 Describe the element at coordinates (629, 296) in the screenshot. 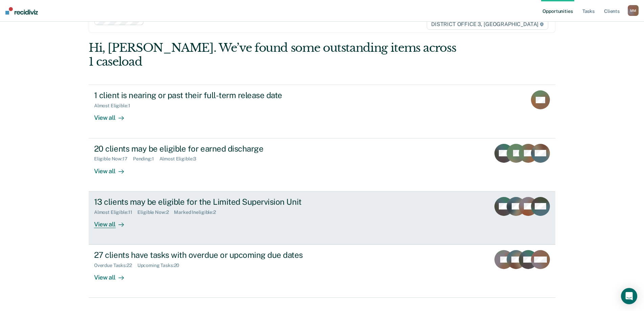

I see `div: Open Intercom Messenger` at that location.